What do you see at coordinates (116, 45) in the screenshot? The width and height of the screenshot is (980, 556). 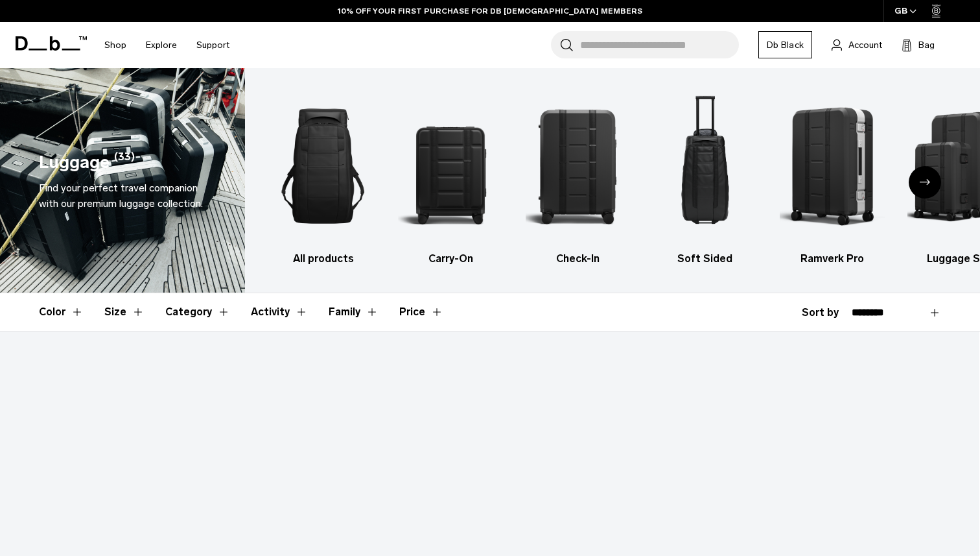 I see `a: Shop` at bounding box center [116, 45].